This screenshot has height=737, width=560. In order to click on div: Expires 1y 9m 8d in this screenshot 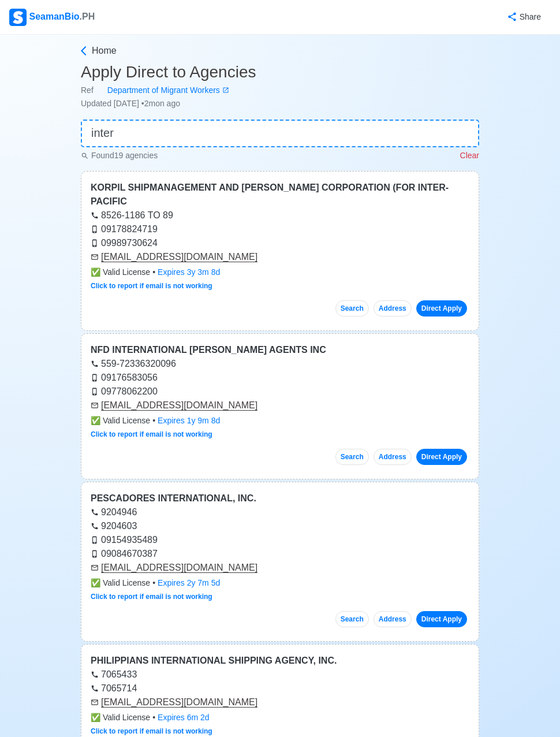, I will do `click(189, 421)`.